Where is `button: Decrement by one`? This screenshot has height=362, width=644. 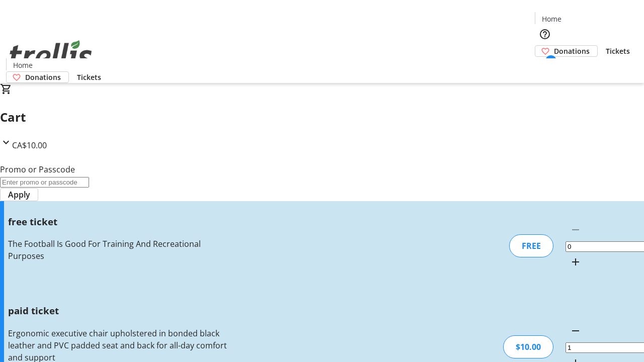
button: Decrement by one is located at coordinates (575, 331).